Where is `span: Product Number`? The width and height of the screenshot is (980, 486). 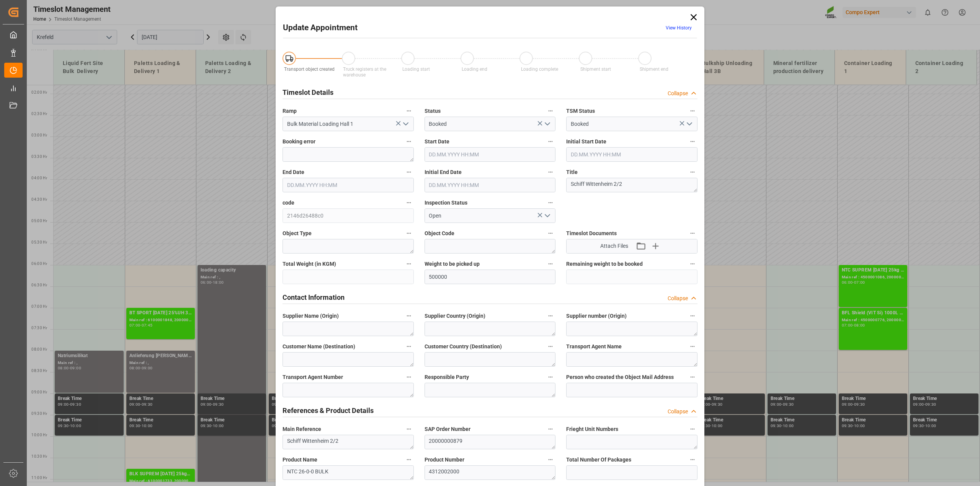
span: Product Number is located at coordinates (444, 460).